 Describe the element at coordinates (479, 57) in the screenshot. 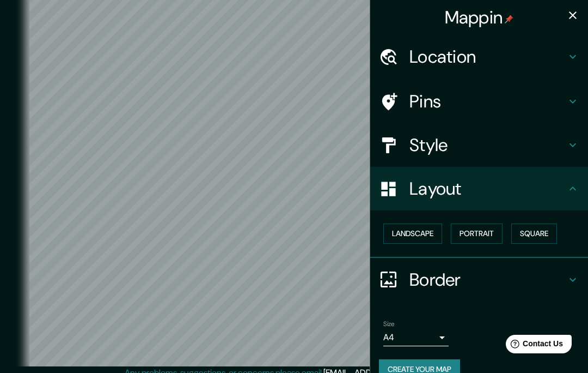

I see `div: Location` at that location.